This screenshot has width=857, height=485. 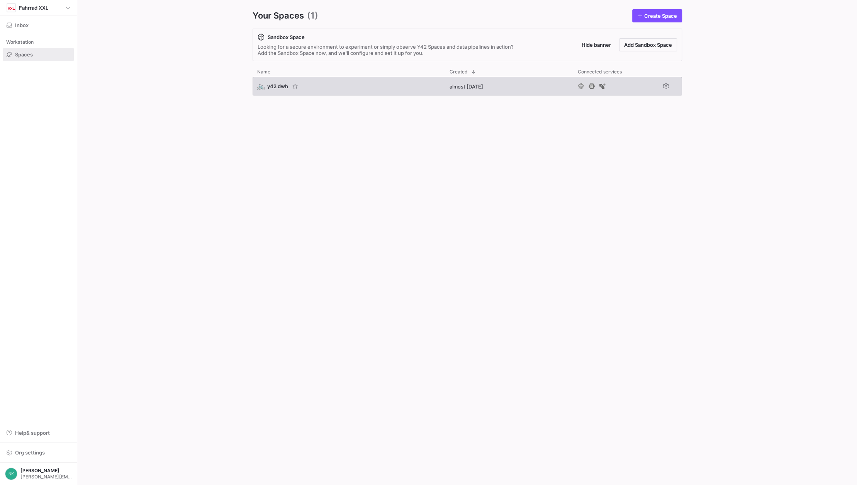 What do you see at coordinates (38, 433) in the screenshot?
I see `button: Help& support` at bounding box center [38, 433].